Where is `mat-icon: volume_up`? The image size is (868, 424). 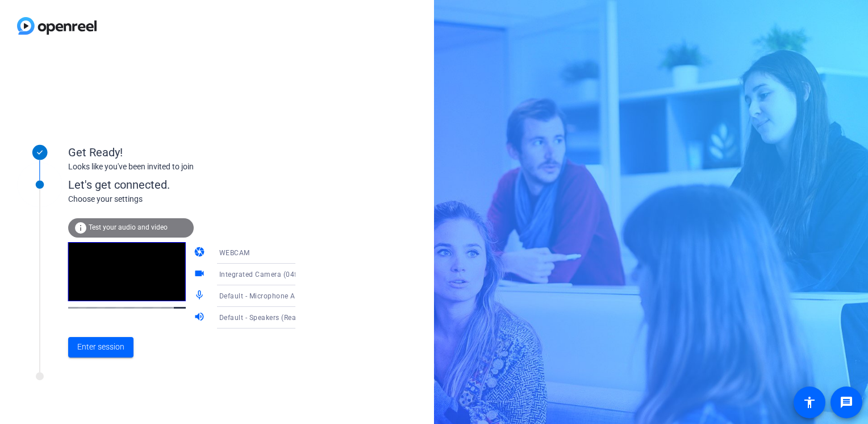
mat-icon: volume_up is located at coordinates (200, 317).